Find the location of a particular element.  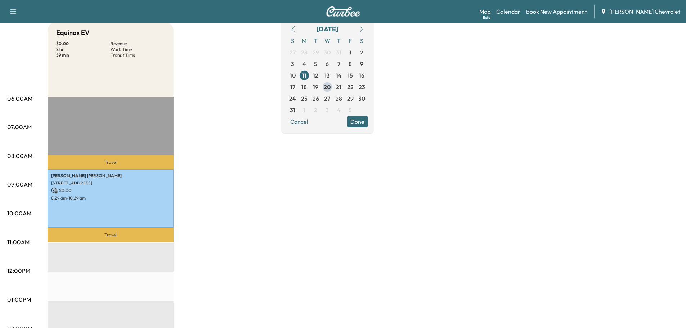

span: 7 is located at coordinates (339, 64).